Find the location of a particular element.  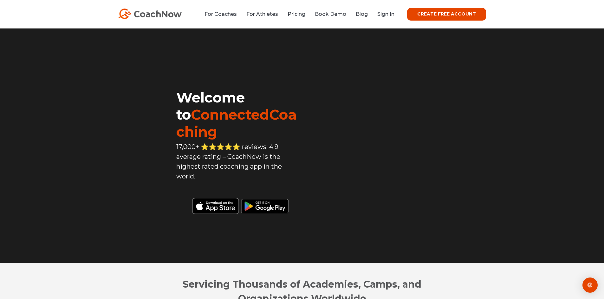

img: CoachNow Logo is located at coordinates (150, 14).